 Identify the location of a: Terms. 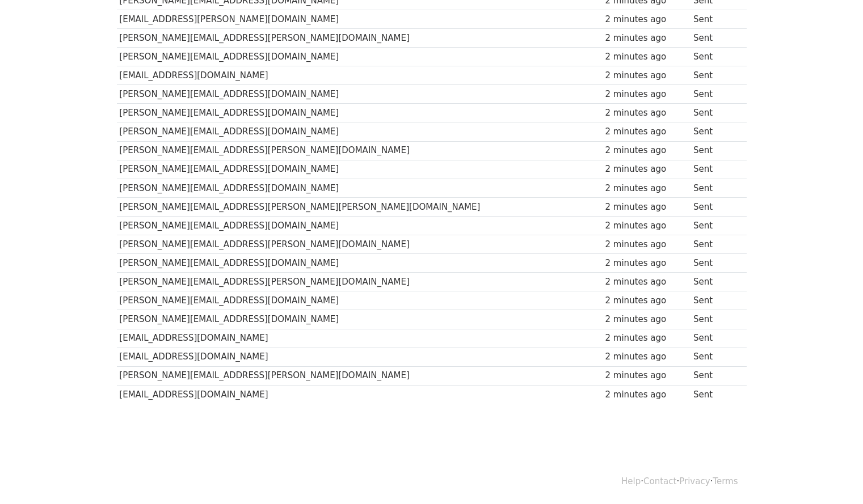
(725, 481).